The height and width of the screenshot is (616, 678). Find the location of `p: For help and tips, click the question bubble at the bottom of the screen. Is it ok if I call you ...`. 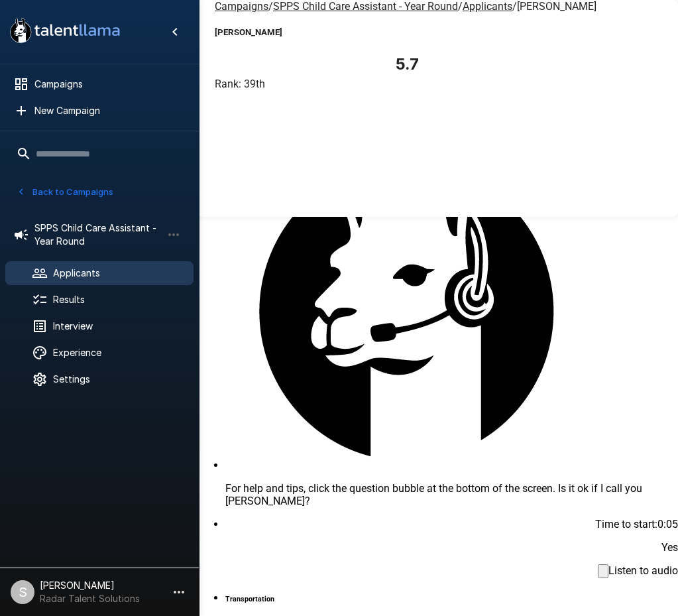

p: For help and tips, click the question bubble at the bottom of the screen. Is it ok if I call you ... is located at coordinates (452, 494).